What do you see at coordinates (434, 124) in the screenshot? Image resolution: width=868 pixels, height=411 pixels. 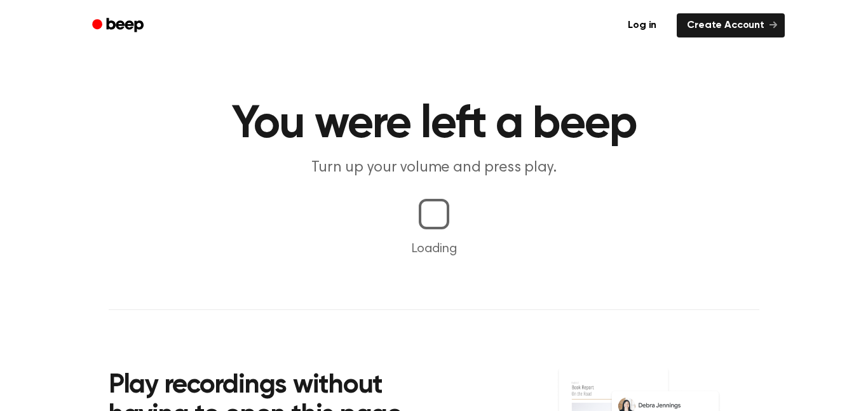 I see `h1: You were left a beep` at bounding box center [434, 124].